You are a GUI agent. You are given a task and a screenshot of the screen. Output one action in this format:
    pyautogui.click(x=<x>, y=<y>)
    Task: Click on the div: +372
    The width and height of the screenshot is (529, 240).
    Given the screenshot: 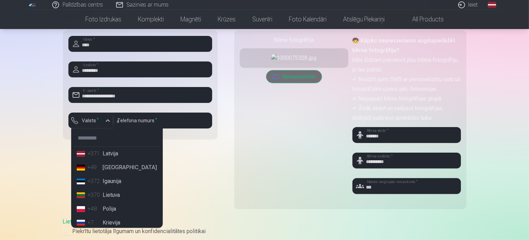 What is the action you would take?
    pyautogui.click(x=95, y=182)
    